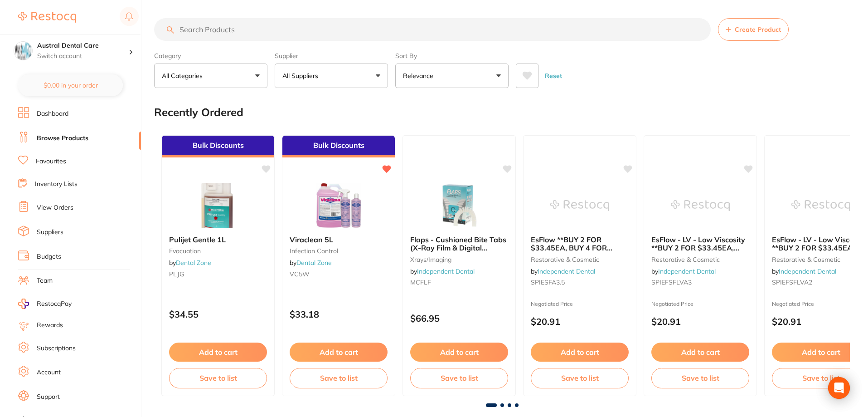 This screenshot has width=868, height=417. I want to click on span: RestocqPay, so click(54, 303).